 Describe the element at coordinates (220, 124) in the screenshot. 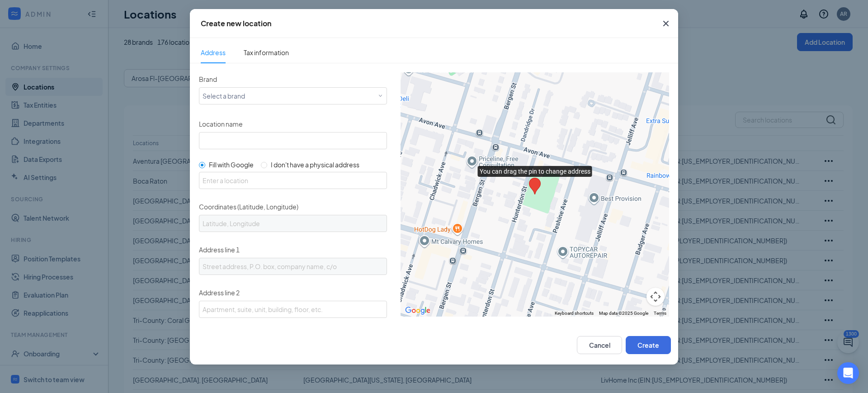

I see `span: Location name` at that location.